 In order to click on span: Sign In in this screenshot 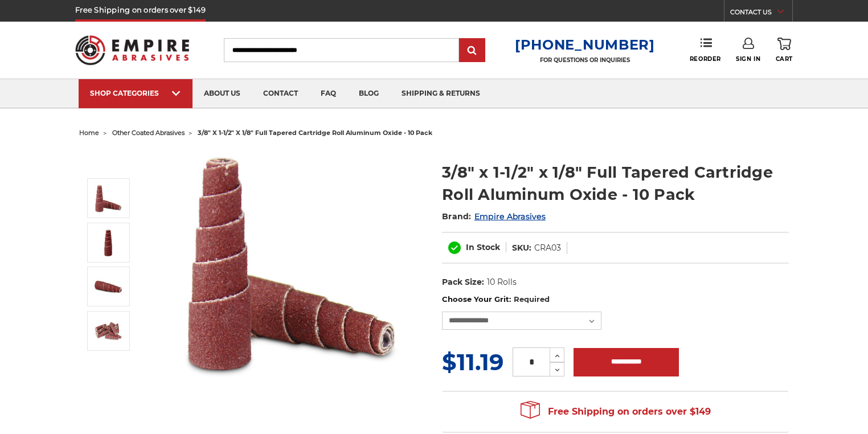, I will do `click(748, 59)`.